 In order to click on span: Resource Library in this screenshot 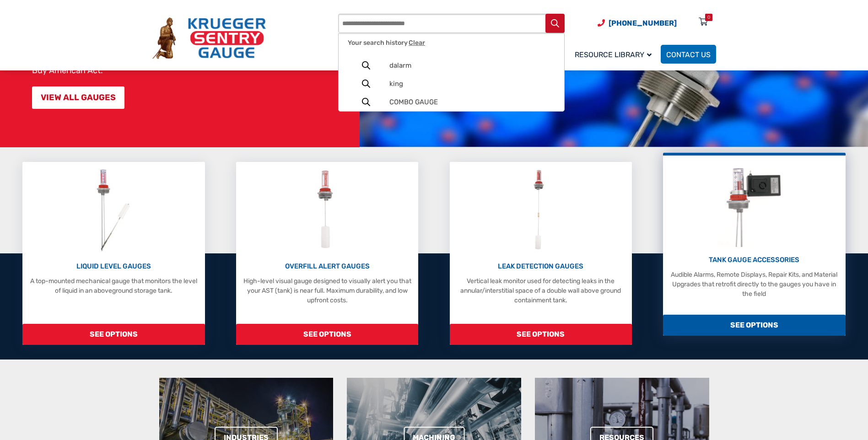, I will do `click(613, 54)`.